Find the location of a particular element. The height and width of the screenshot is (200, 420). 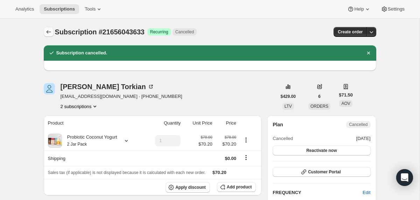

span: AOV is located at coordinates (346, 103).